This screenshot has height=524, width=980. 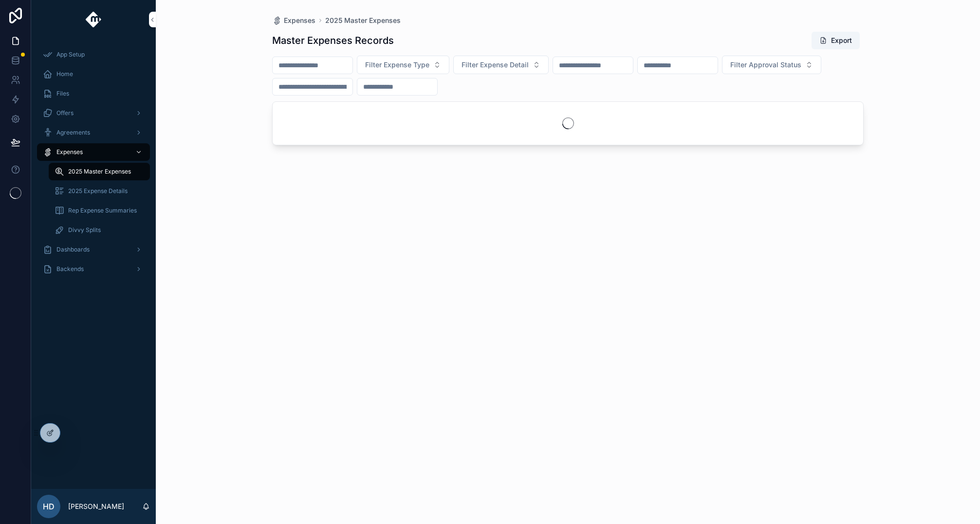 I want to click on a: Divvy Splits, so click(x=100, y=230).